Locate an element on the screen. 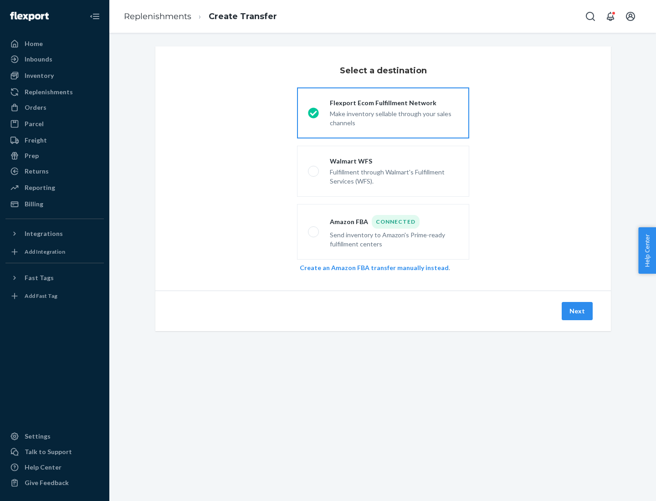  a: Add Integration is located at coordinates (55, 252).